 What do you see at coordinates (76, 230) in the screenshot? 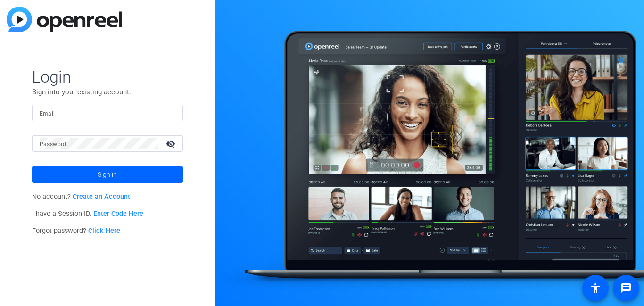
I see `span: Forgot password?` at bounding box center [76, 230].